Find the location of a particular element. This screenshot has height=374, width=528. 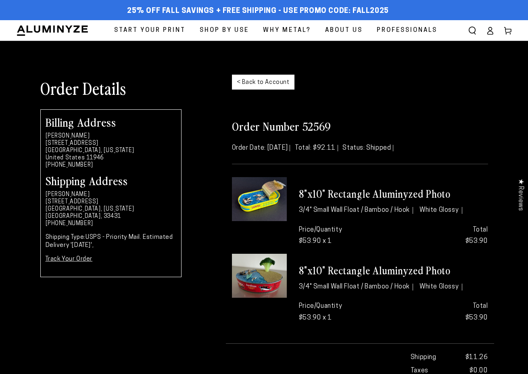

span: Shop By Use is located at coordinates (224, 30).